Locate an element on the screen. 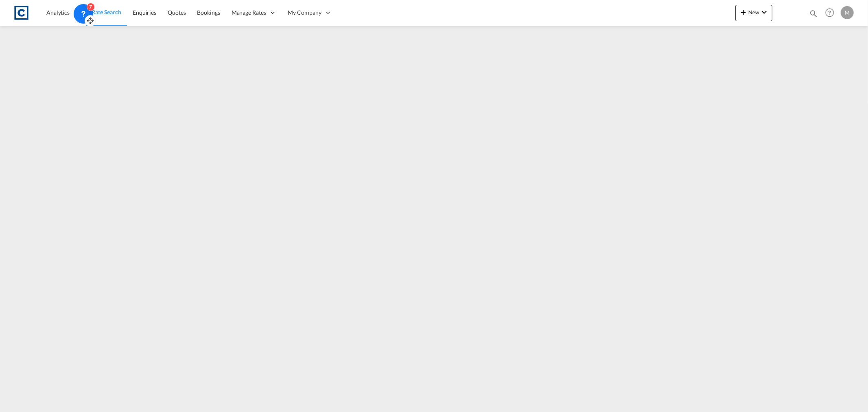 This screenshot has height=412, width=868. div: M is located at coordinates (848, 13).